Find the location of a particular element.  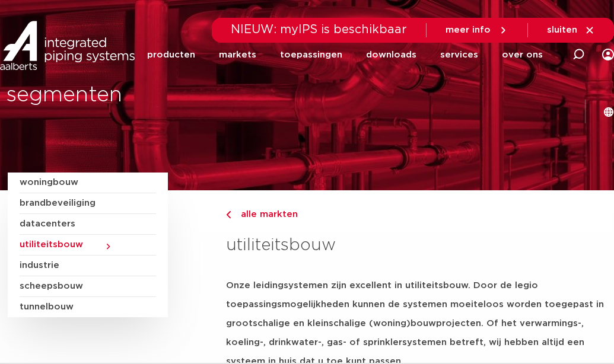

span: industrie is located at coordinates (88, 266).